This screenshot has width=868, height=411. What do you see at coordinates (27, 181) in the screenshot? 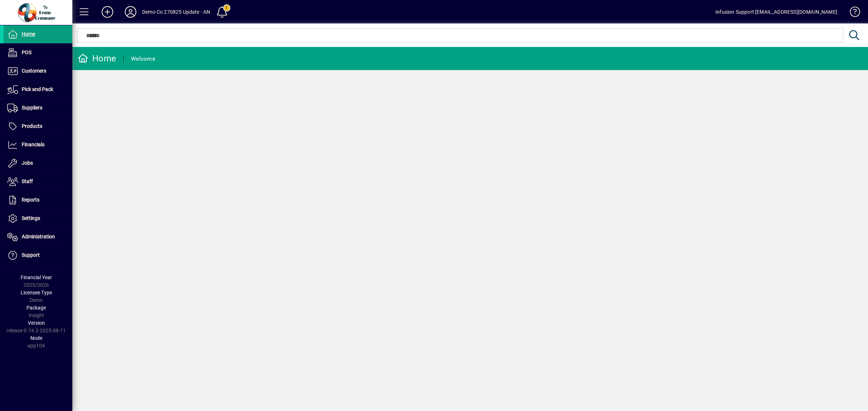
I see `span: Staff` at bounding box center [27, 181].